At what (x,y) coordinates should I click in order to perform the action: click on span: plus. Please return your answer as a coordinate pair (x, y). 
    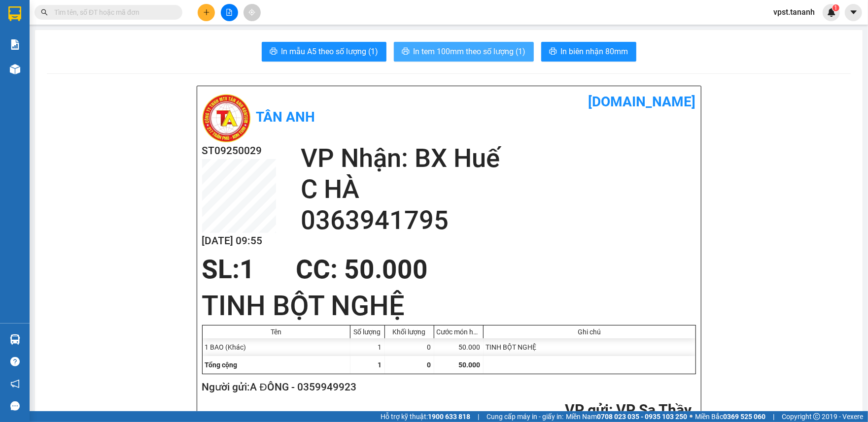
    Looking at the image, I should click on (206, 12).